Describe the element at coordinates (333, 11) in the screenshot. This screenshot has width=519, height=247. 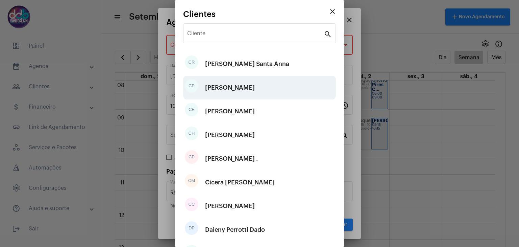
I see `mat-icon: close` at that location.